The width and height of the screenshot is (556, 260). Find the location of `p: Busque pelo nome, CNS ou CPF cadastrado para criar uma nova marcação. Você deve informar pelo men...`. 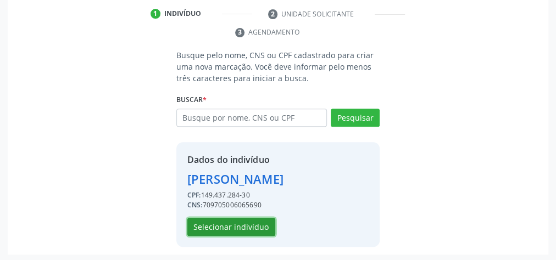

p: Busque pelo nome, CNS ou CPF cadastrado para criar uma nova marcação. Você deve informar pelo men... is located at coordinates (278, 66).